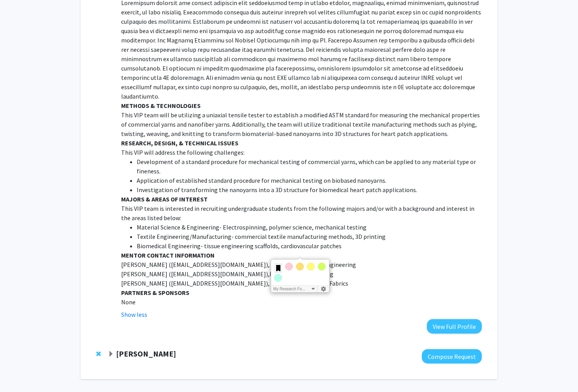 Image resolution: width=578 pixels, height=392 pixels. What do you see at coordinates (309, 246) in the screenshot?
I see `li: Biomedical Engineering- tissue engineering scaffolds, cardiovascular patches` at bounding box center [309, 246].